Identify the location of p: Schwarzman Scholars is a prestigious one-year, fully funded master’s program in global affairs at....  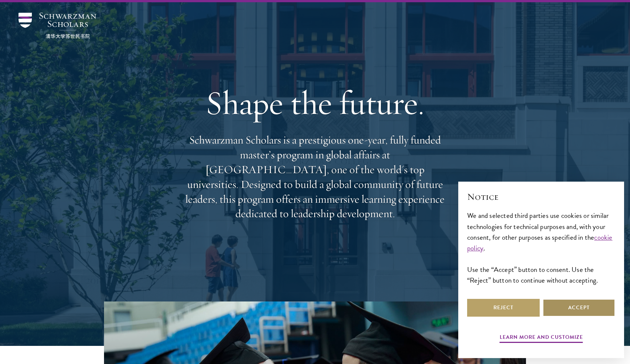
(315, 177).